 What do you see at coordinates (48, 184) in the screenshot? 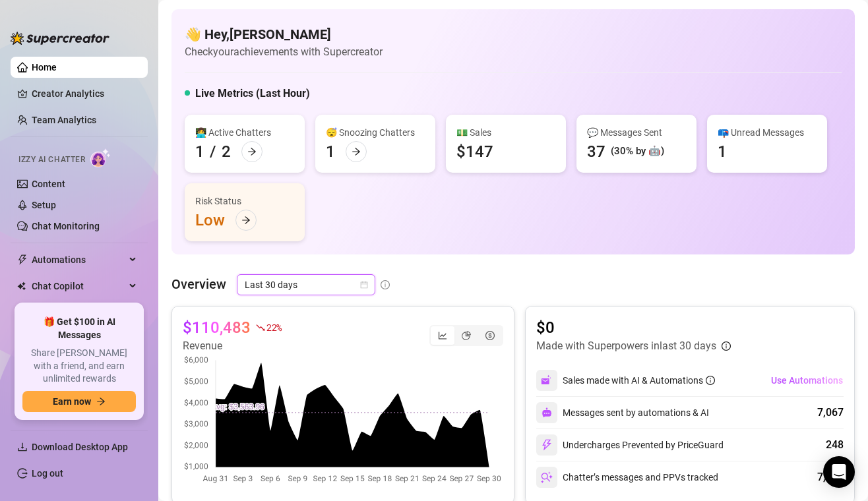
I see `a: Content` at bounding box center [48, 184].